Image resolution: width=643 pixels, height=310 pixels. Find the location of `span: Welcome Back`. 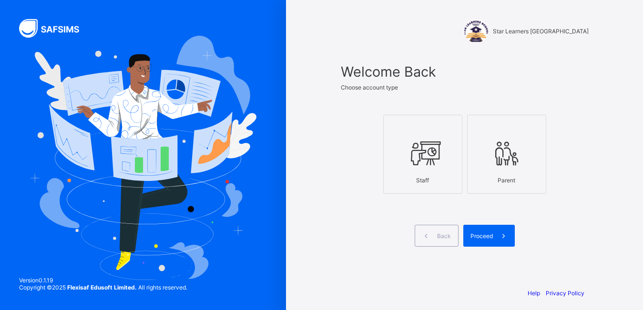

span: Welcome Back is located at coordinates (465, 72).